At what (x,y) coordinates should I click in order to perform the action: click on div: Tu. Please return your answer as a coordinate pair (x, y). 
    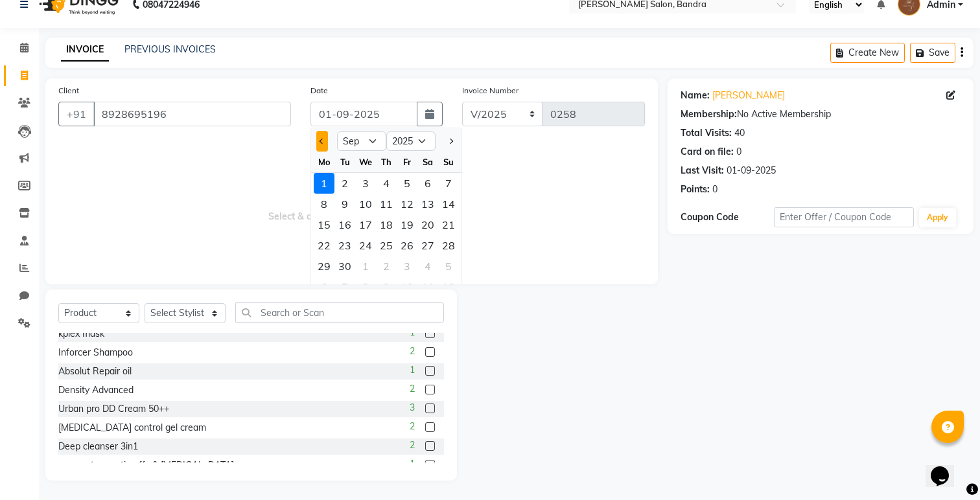
    Looking at the image, I should click on (345, 162).